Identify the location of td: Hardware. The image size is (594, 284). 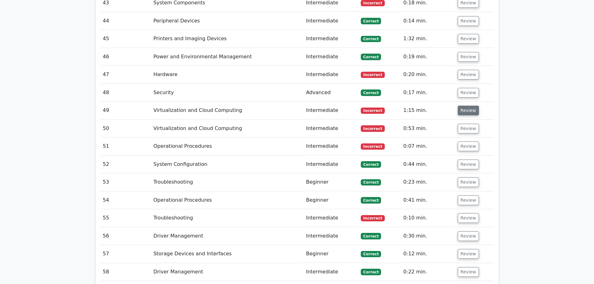
(227, 74).